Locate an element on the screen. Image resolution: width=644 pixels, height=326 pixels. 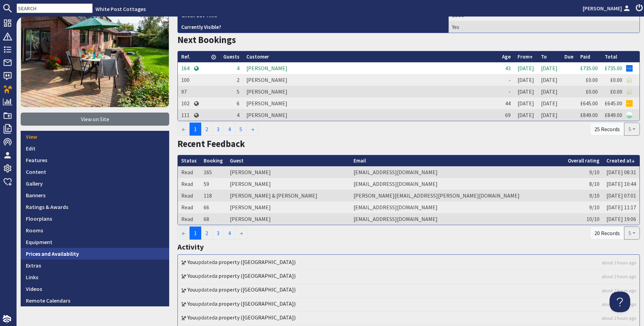
a: Age is located at coordinates (506, 57).